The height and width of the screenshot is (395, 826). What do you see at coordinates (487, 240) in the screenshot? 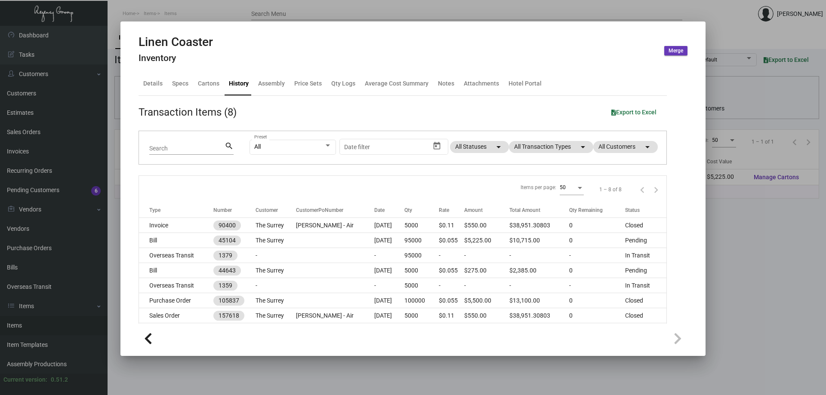
I see `td: $5,225.00` at bounding box center [487, 240].